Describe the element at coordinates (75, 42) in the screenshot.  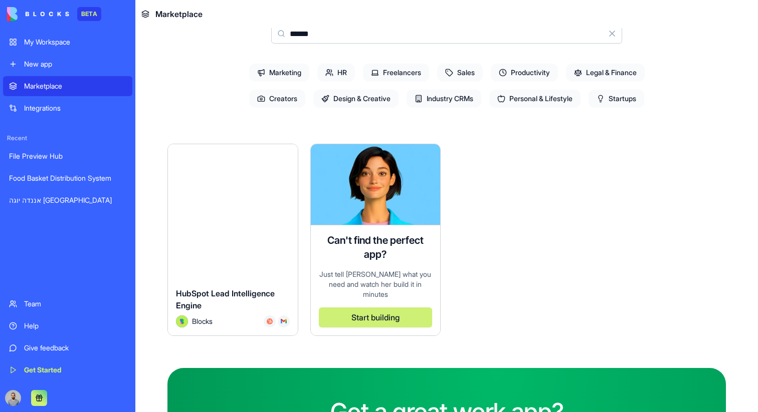
I see `div: My Workspace` at that location.